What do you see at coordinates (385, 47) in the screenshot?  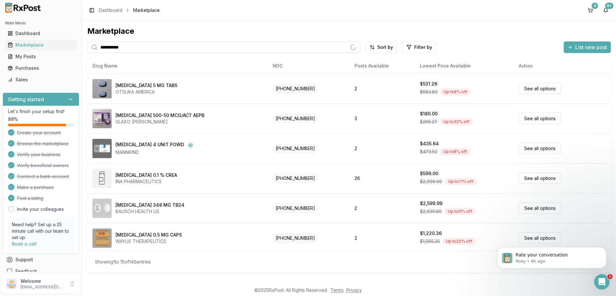 I see `span: Sort by` at bounding box center [385, 47].